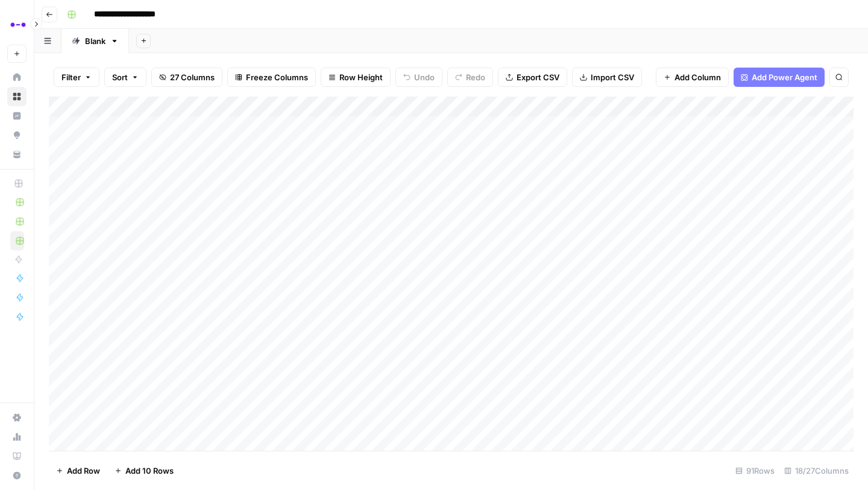  I want to click on a: Your Data, so click(17, 154).